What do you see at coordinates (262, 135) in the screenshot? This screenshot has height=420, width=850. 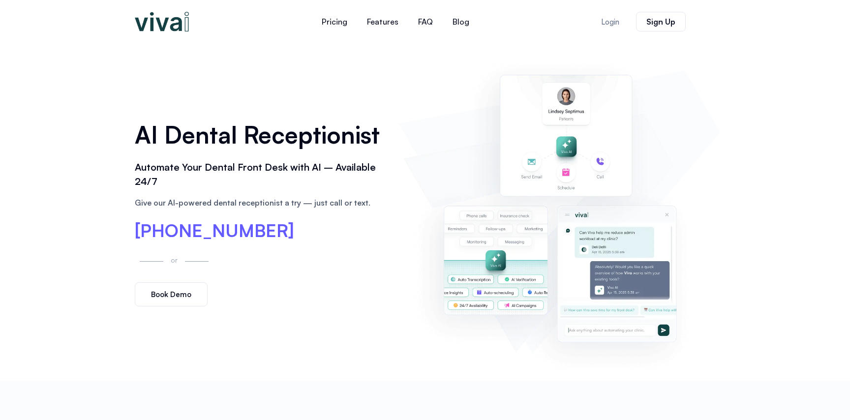 I see `h1: AI Dental Receptionist` at bounding box center [262, 135].